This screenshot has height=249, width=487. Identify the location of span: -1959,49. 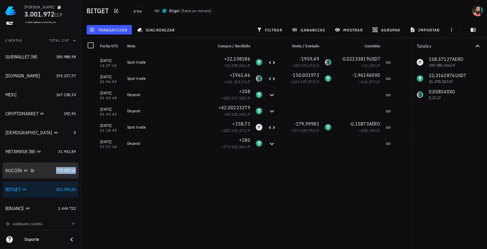
(310, 59).